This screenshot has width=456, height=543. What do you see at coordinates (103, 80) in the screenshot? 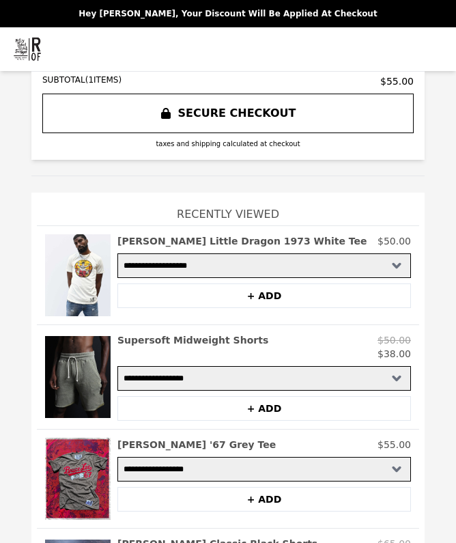
I see `span: ( 1 ITEMS)` at bounding box center [103, 80].